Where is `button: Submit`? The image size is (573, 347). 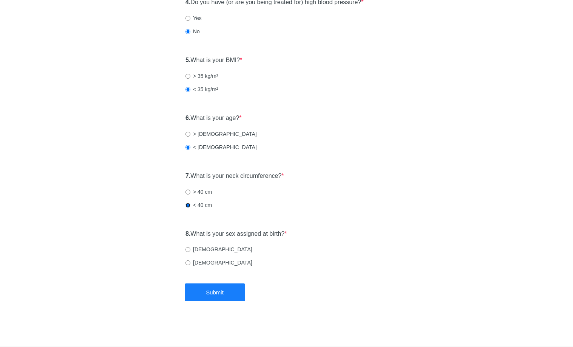
button: Submit is located at coordinates (215, 292).